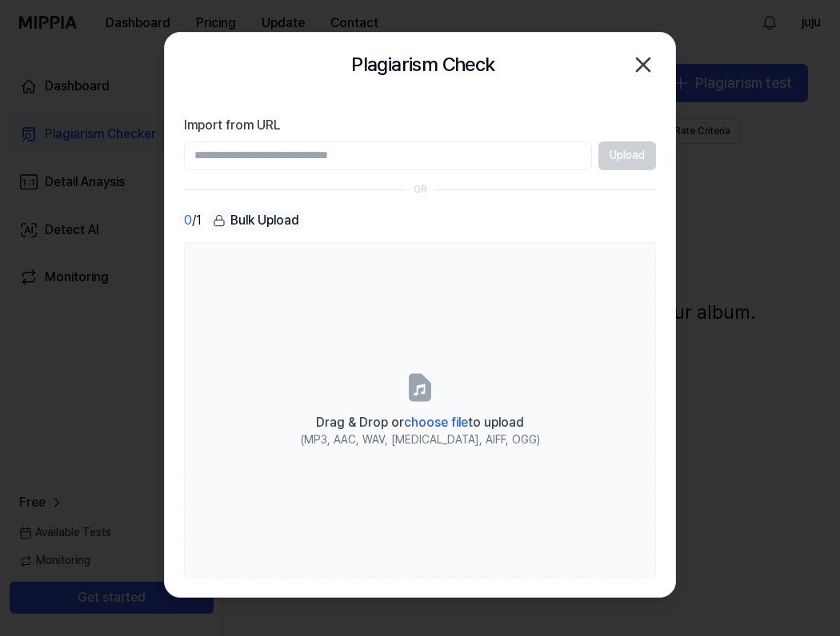 The image size is (840, 636). I want to click on button: Bulk Upload, so click(256, 221).